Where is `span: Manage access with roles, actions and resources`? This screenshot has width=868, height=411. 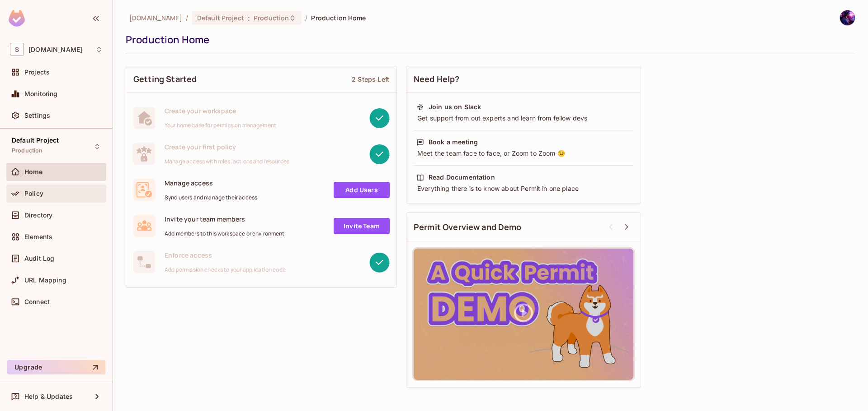
span: Manage access with roles, actions and resources is located at coordinates (227, 161).